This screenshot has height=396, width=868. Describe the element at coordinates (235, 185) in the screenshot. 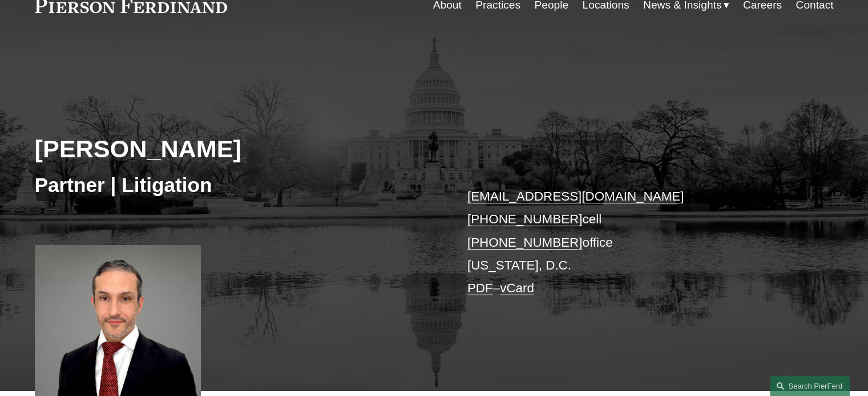

I see `h3: Partner | Litigation` at that location.